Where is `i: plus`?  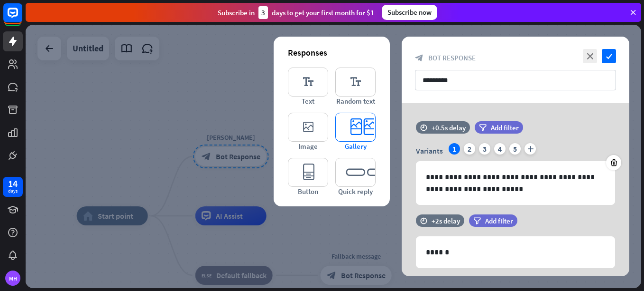
i: plus is located at coordinates (531, 149).